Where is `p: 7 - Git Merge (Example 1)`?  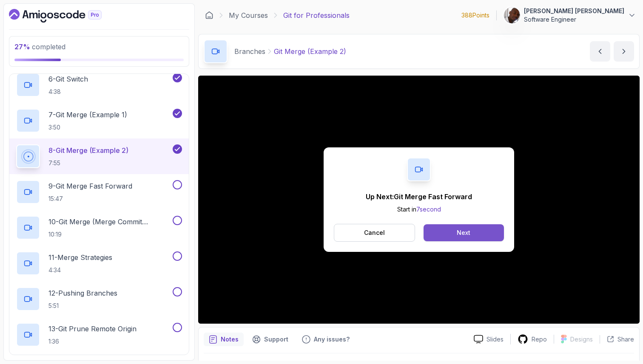 p: 7 - Git Merge (Example 1) is located at coordinates (87, 115).